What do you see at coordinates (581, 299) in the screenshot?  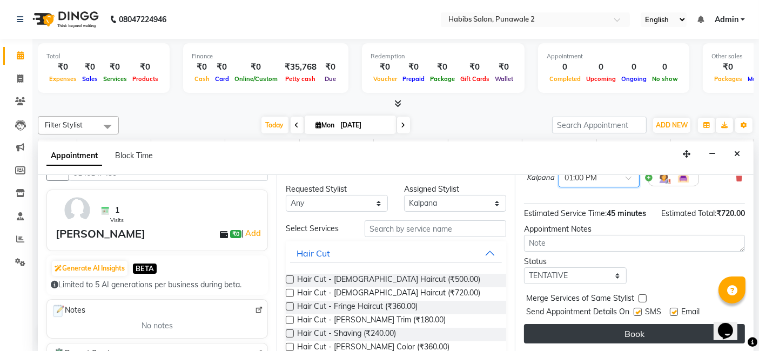 I see `span: Merge Services of Same Stylist` at bounding box center [581, 299].